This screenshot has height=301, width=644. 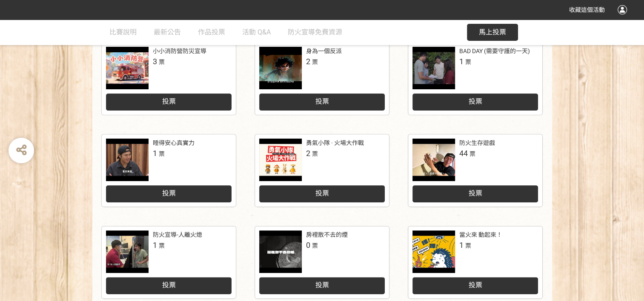 What do you see at coordinates (324, 51) in the screenshot?
I see `div: 身為一個反派` at bounding box center [324, 51].